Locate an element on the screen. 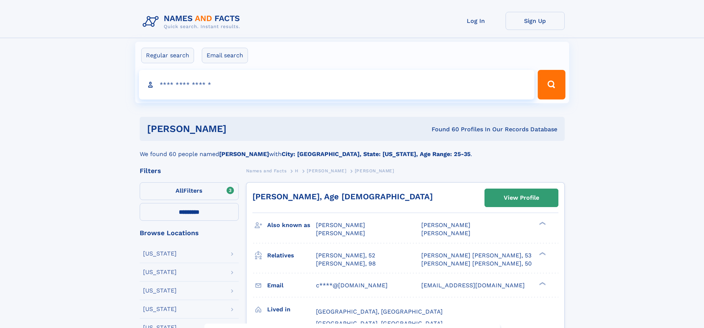 This screenshot has width=704, height=328. div: Found 60 Profiles In Our Records Database is located at coordinates (443, 129).